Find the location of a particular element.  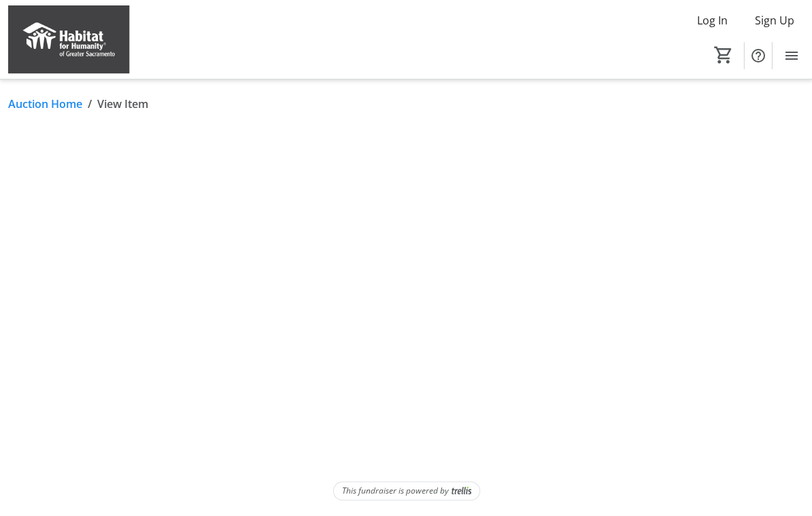

button: Menu is located at coordinates (790, 56).